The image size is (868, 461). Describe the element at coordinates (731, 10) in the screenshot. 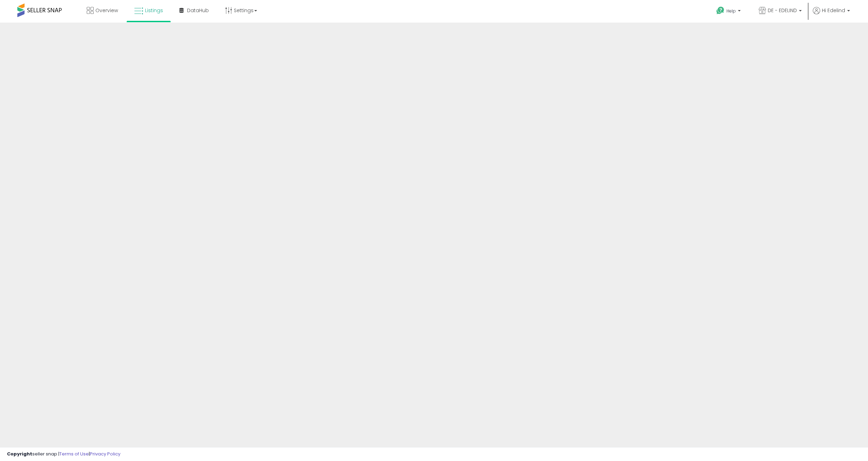

I see `span: Help` at that location.